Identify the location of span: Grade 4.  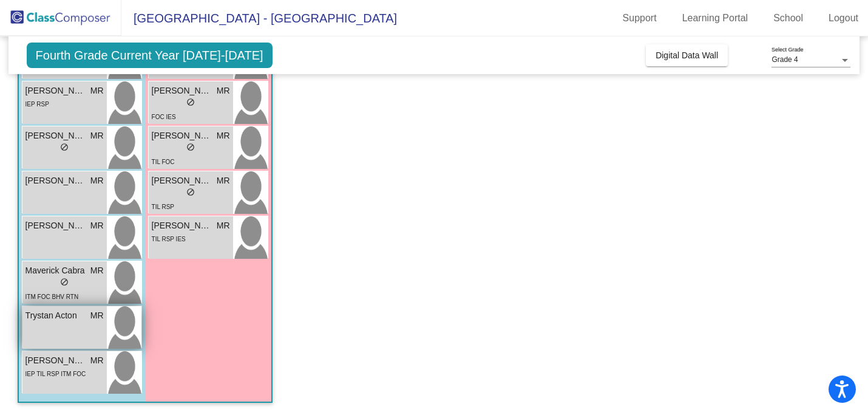
(784, 59).